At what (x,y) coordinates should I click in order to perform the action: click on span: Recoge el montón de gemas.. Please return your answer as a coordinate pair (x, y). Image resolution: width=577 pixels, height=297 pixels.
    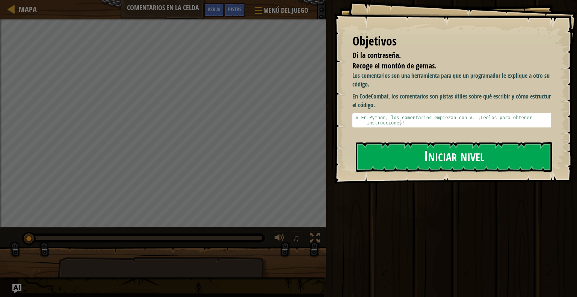
    Looking at the image, I should click on (395, 65).